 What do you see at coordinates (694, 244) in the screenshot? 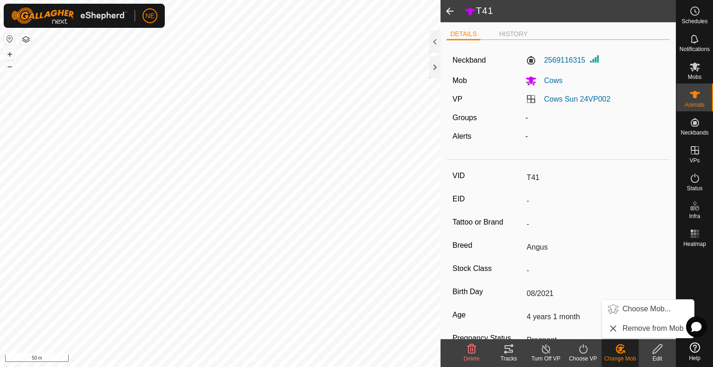
I see `span: Heatmap` at bounding box center [694, 244].